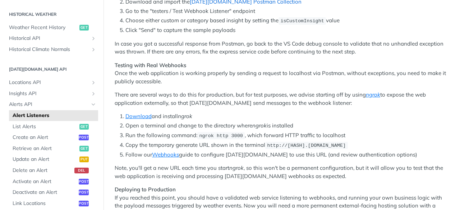 The image size is (460, 210). What do you see at coordinates (45, 193) in the screenshot?
I see `span: Deactivate an Alert` at bounding box center [45, 193].